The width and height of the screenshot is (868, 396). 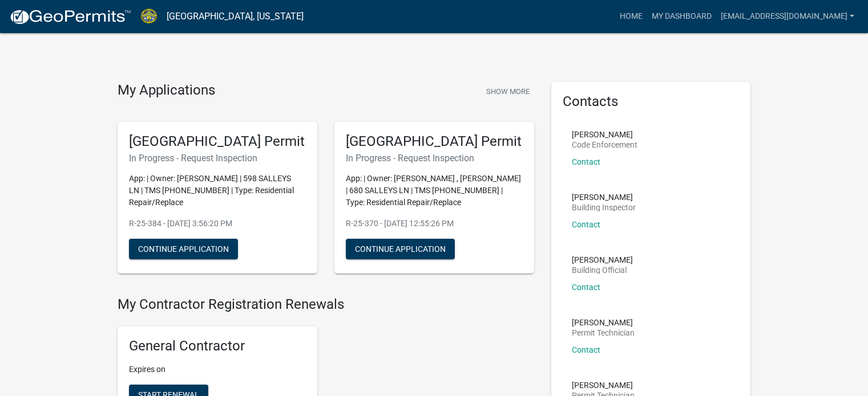 What do you see at coordinates (604, 145) in the screenshot?
I see `p: Code Enforcement` at bounding box center [604, 145].